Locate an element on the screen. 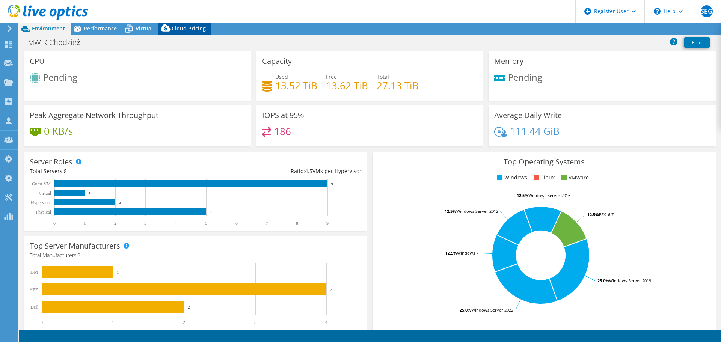 The width and height of the screenshot is (721, 342). span: Cloud Pricing is located at coordinates (189, 28).